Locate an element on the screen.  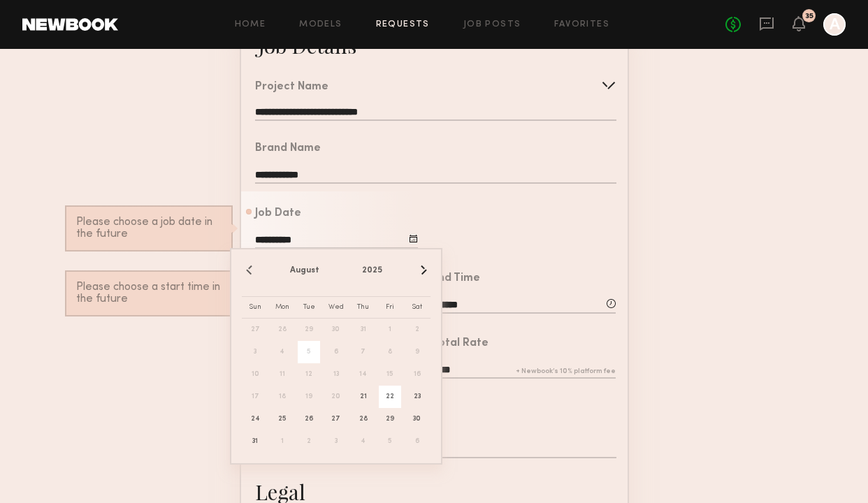
a: A is located at coordinates (834, 24).